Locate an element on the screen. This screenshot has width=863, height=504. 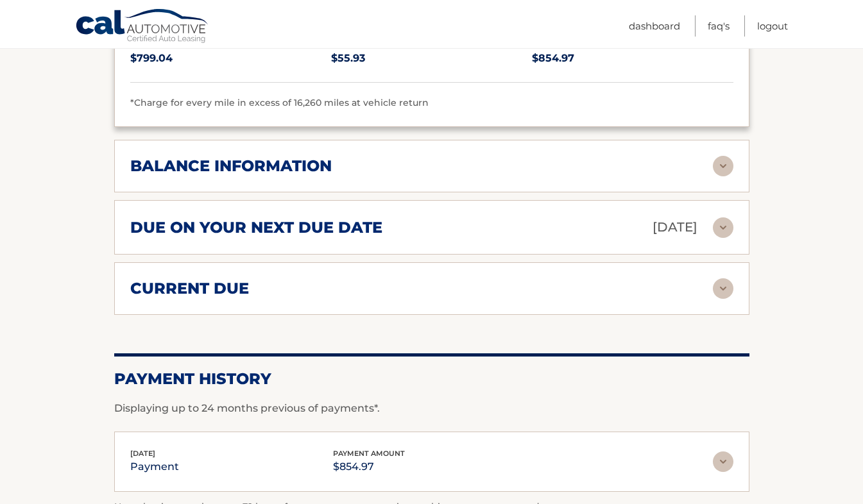
span: Monthly Sales Tax is located at coordinates (370, 45).